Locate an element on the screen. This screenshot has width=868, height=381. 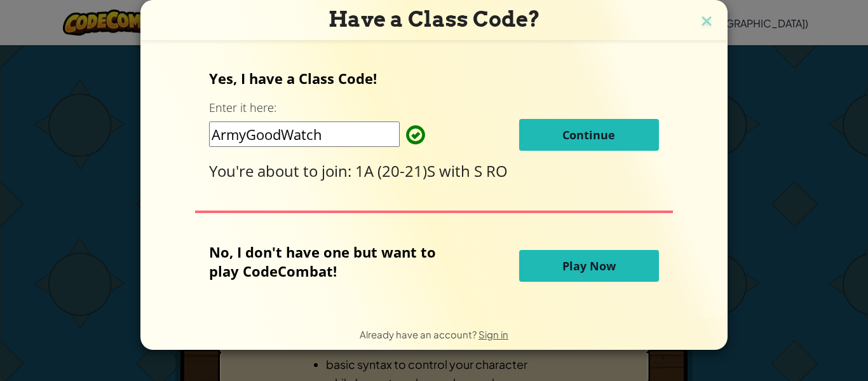
a: Sign in is located at coordinates (493, 333).